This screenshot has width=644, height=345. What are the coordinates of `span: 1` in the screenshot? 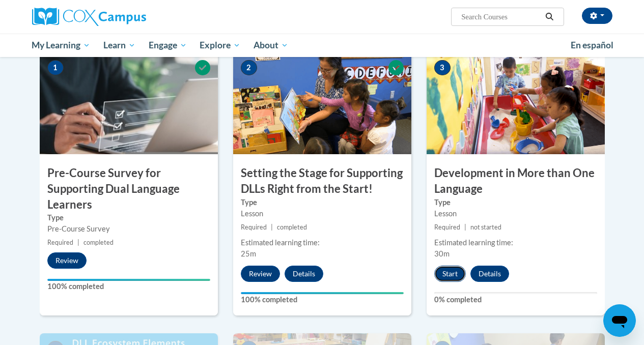 It's located at (56, 67).